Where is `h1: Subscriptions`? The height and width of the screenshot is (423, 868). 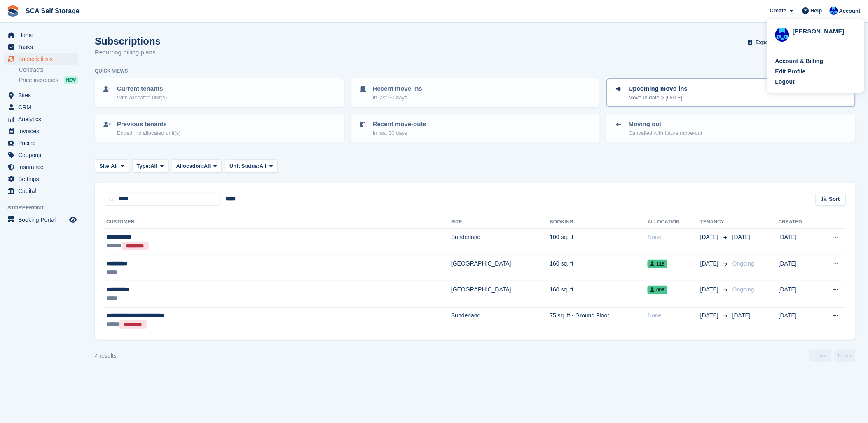 h1: Subscriptions is located at coordinates (128, 41).